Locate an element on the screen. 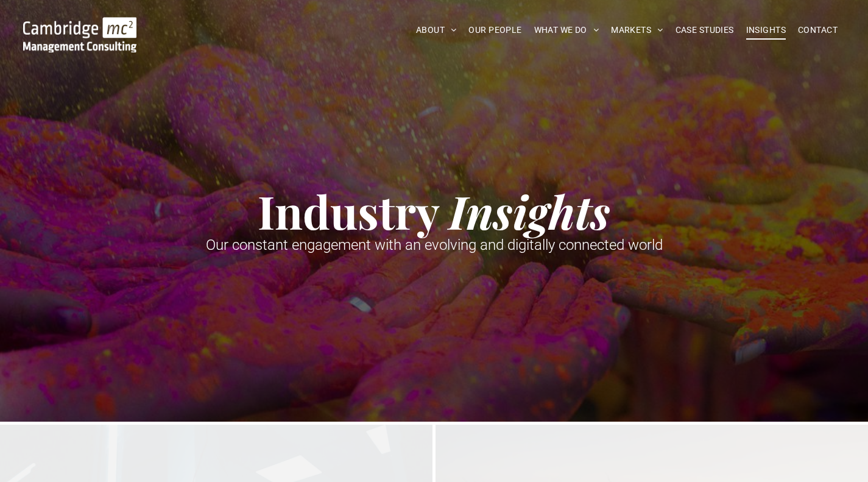 Image resolution: width=868 pixels, height=482 pixels. a: WHAT WE DO is located at coordinates (567, 30).